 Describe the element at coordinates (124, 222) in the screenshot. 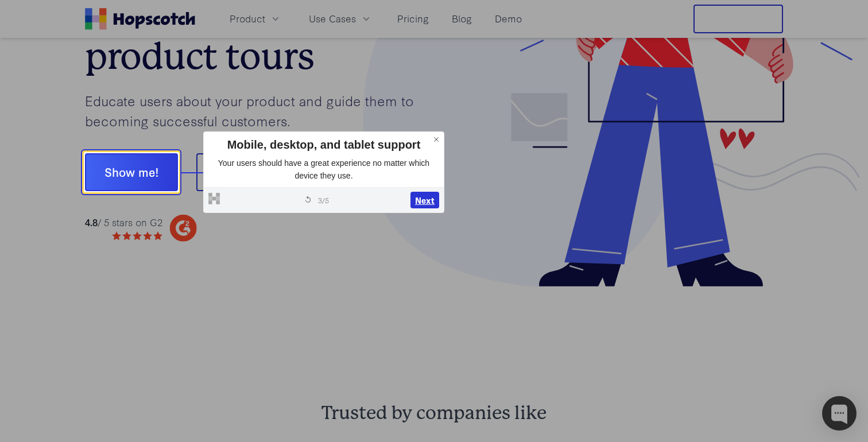

I see `div: / 5 stars on G2` at that location.